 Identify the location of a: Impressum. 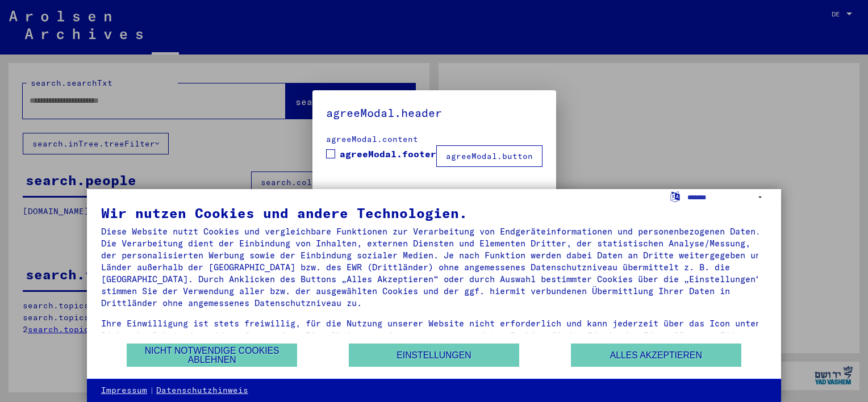
(123, 391).